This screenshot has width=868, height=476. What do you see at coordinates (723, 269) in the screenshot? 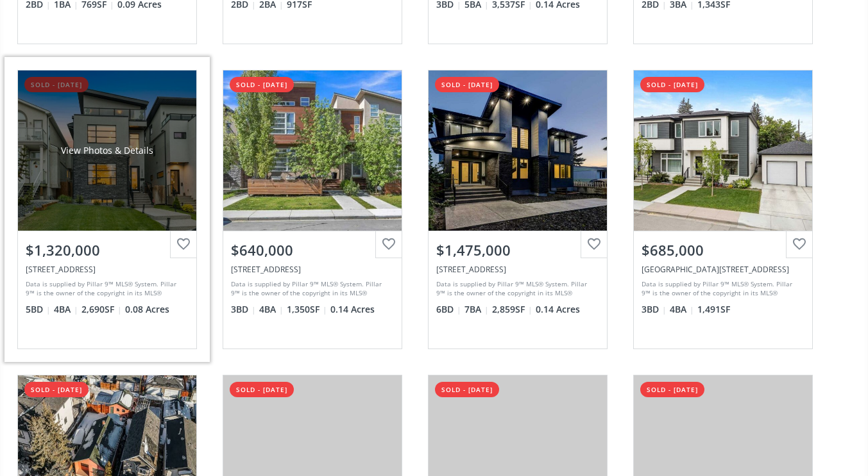
I see `div: 1807 50 Street NW, Calgary, AB T3B 6N5` at bounding box center [723, 269].